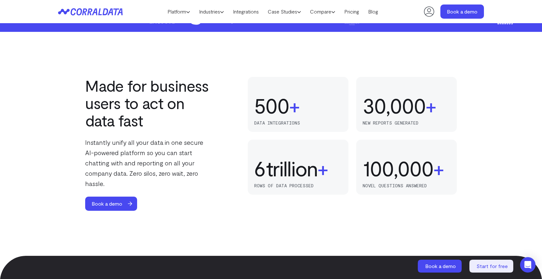 This screenshot has width=542, height=279. Describe the element at coordinates (149, 163) in the screenshot. I see `p: Instantly unify all your data in one secure AI-powered platform so you can start chatting with an...` at that location.